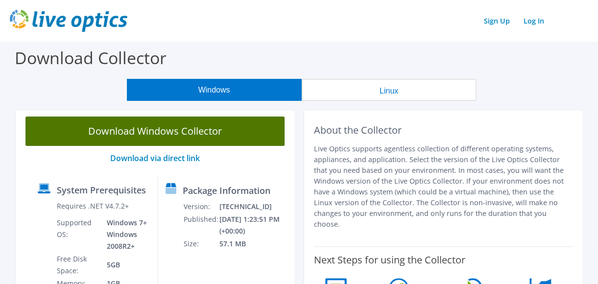  I want to click on img: live_optics_svg.svg, so click(69, 21).